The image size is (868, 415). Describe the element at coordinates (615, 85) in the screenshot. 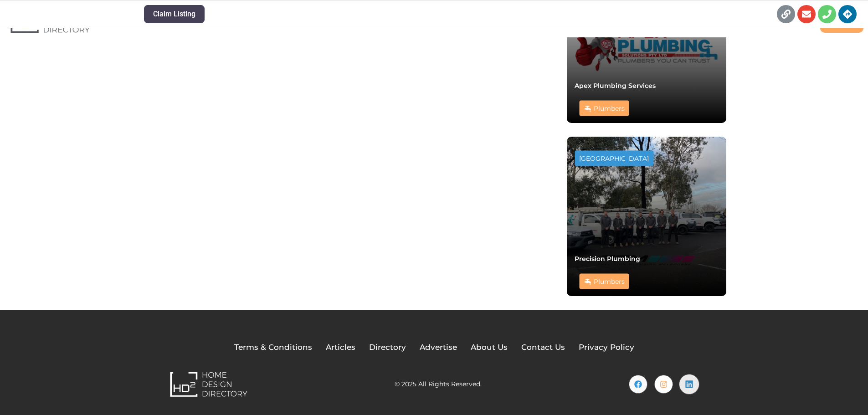

I see `a: Apex Plumbing Services` at that location.